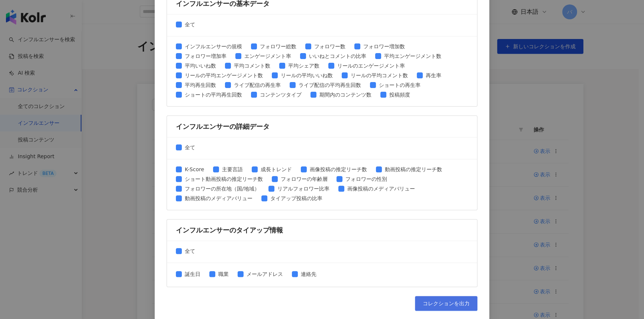 The height and width of the screenshot is (319, 644). Describe the element at coordinates (446, 304) in the screenshot. I see `span: コレクションを出力` at that location.